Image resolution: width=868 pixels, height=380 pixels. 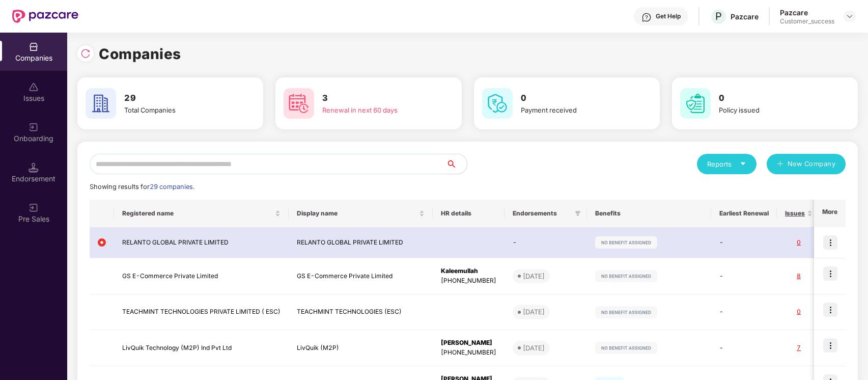 I want to click on img: svg+xml;base64,PHN2ZyBpZD0iUmVsb2FkLTMyeDMyIiB4bWxucz0iaHR0cDovL3d3dy53My5vcmcvMjAwMC9zdmciIHdpZH..., so click(x=86, y=54).